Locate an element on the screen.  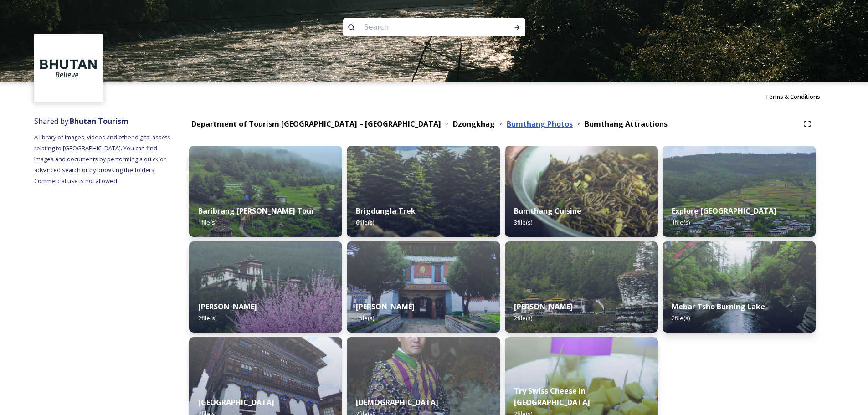
img: Ura1.jpg is located at coordinates (739, 191).